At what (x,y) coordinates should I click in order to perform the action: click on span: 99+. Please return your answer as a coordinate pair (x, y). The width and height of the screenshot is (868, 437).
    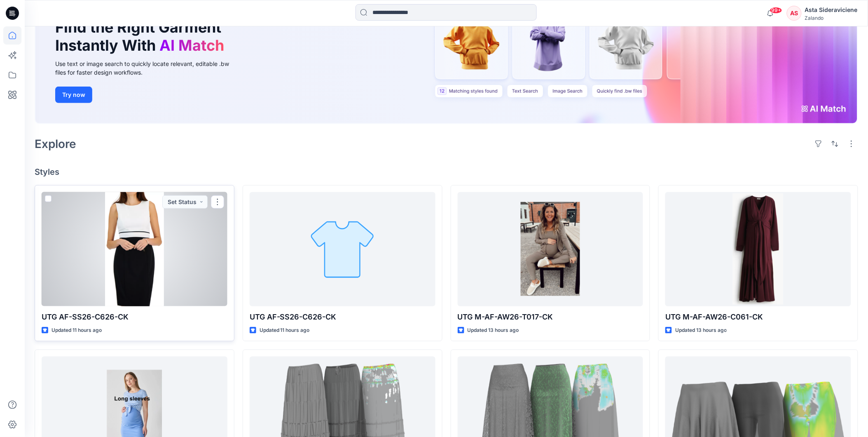
    Looking at the image, I should click on (777, 10).